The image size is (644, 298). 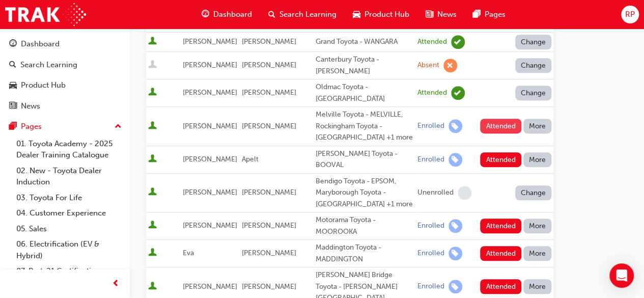 I want to click on a: 04. Customer Experience, so click(x=69, y=213).